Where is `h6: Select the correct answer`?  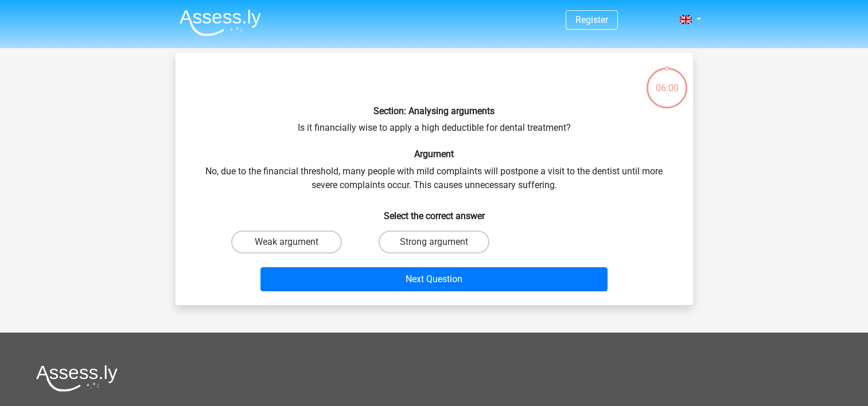 h6: Select the correct answer is located at coordinates (434, 211).